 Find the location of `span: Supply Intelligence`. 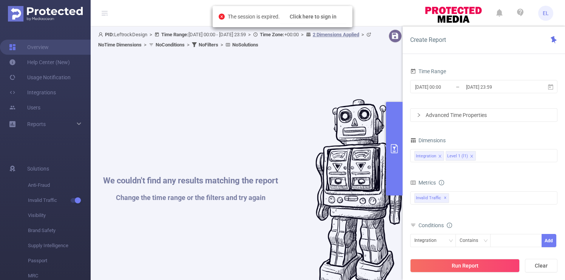

span: Supply Intelligence is located at coordinates (59, 246).